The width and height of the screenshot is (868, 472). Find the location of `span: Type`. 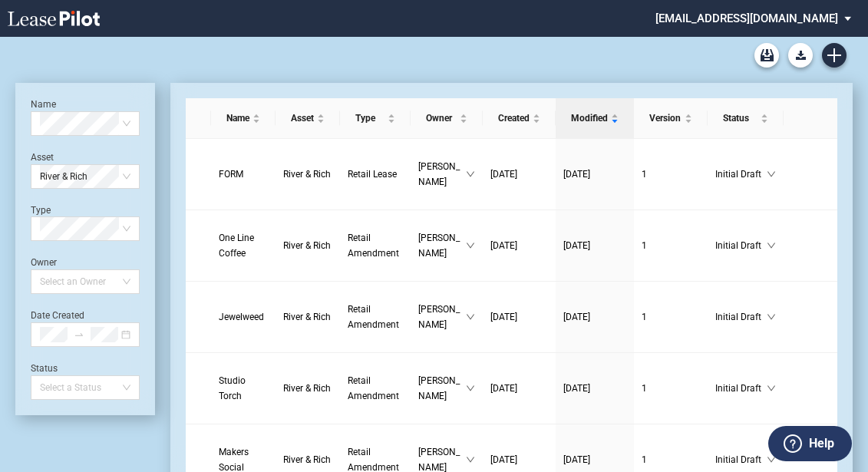

span: Type is located at coordinates (370, 119).